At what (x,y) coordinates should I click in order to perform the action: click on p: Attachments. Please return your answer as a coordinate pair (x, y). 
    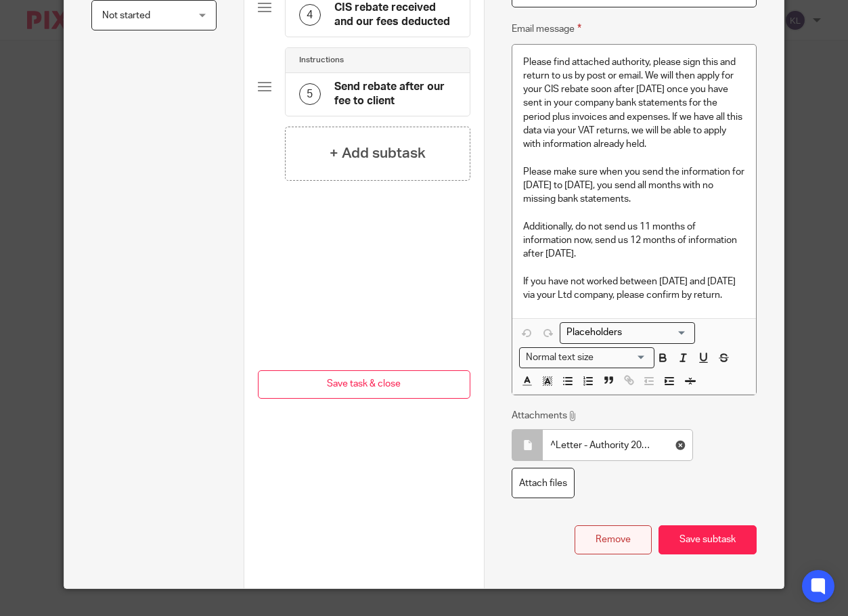
    Looking at the image, I should click on (544, 416).